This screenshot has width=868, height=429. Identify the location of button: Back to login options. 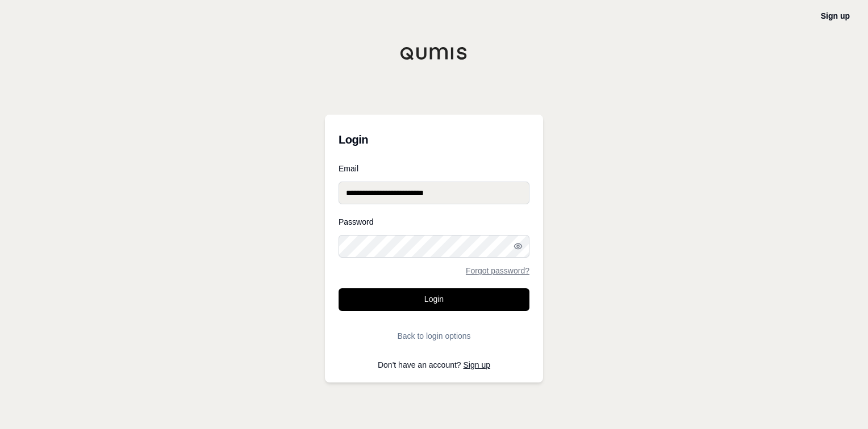
(434, 336).